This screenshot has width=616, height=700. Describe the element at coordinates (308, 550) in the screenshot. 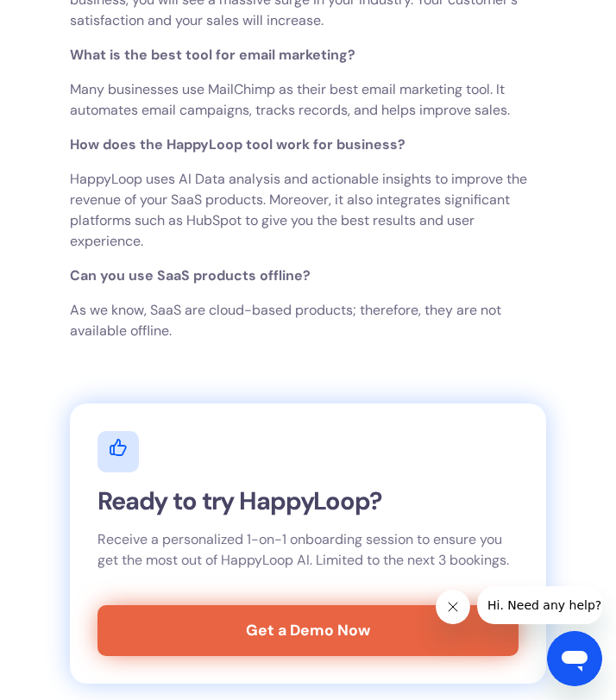

I see `p: Receive a personalized 1-on-1 onboarding session to ensure you get the most out of HappyLoop AI. ...` at that location.